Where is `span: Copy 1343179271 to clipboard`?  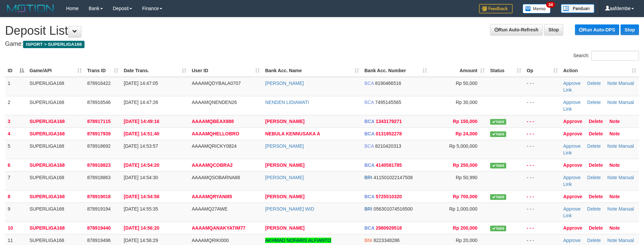
span: Copy 1343179271 to clipboard is located at coordinates (389, 122).